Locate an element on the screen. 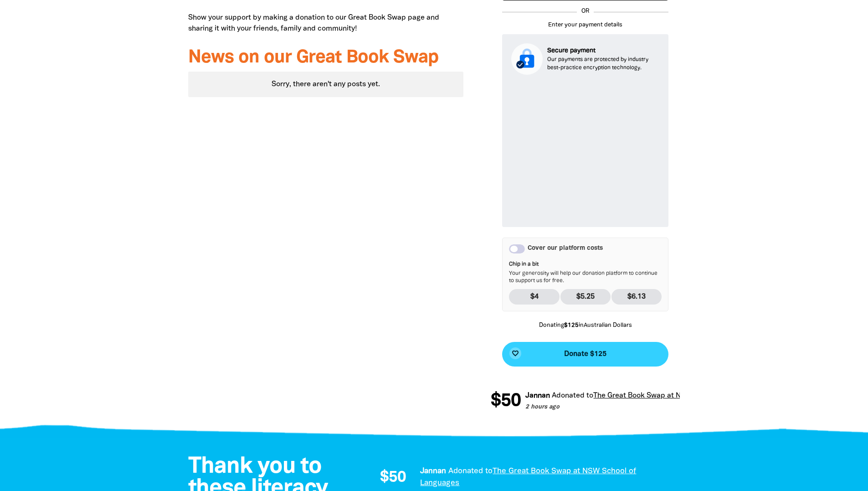 The height and width of the screenshot is (491, 868). span: Chip in a bit is located at coordinates (585, 265).